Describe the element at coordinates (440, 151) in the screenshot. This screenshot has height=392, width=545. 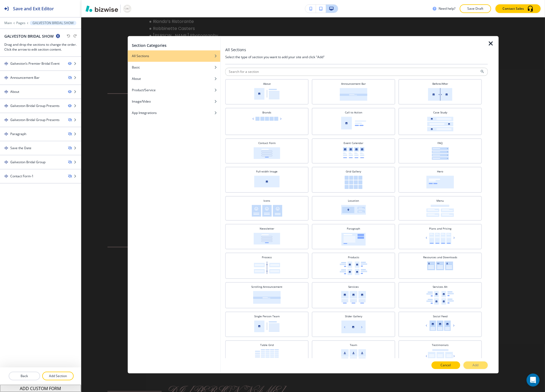
I see `div: FAQECLECTIC_FAQ` at that location.